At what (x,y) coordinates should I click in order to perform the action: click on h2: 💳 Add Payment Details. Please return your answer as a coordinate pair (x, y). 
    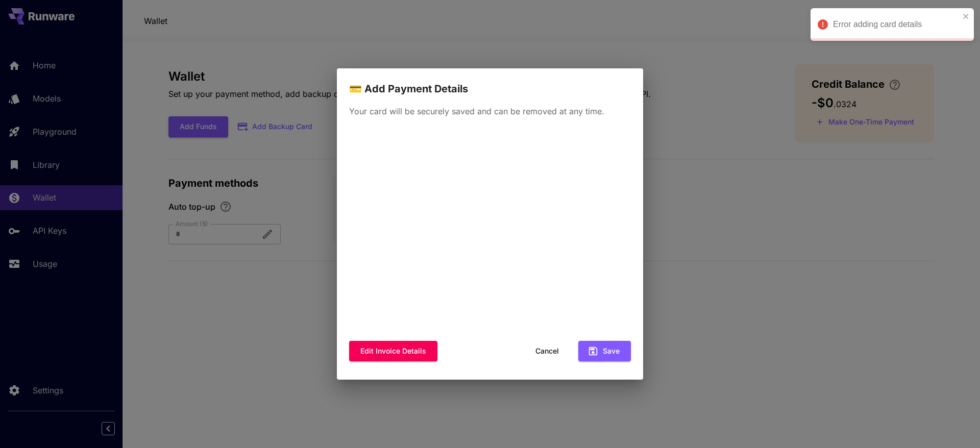
    Looking at the image, I should click on (490, 82).